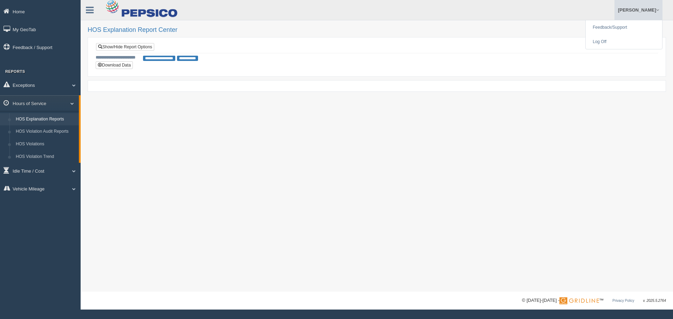  What do you see at coordinates (46, 120) in the screenshot?
I see `a: HOS Explanation Reports` at bounding box center [46, 120].